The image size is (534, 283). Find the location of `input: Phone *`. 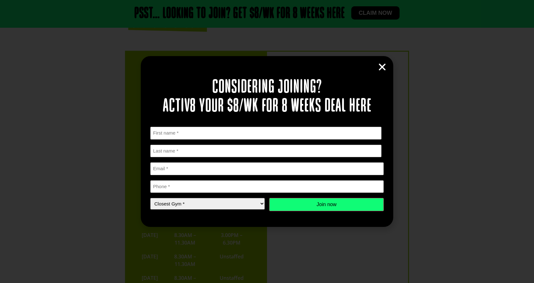

input: Phone * is located at coordinates (267, 187).